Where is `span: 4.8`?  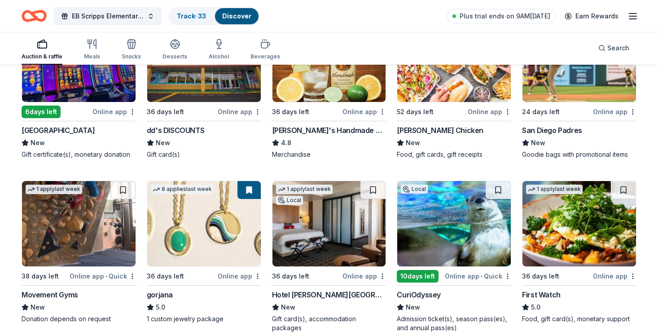 span: 4.8 is located at coordinates (286, 143).